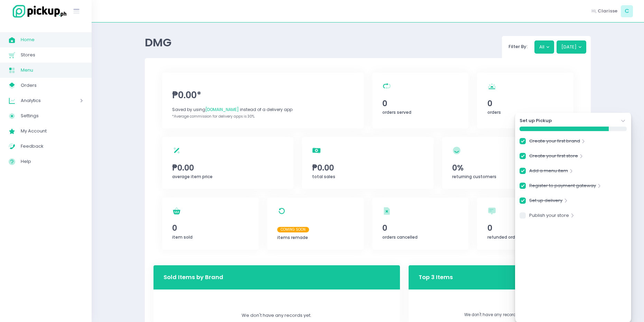  Describe the element at coordinates (549, 172) in the screenshot. I see `a: Add a menu item` at that location.